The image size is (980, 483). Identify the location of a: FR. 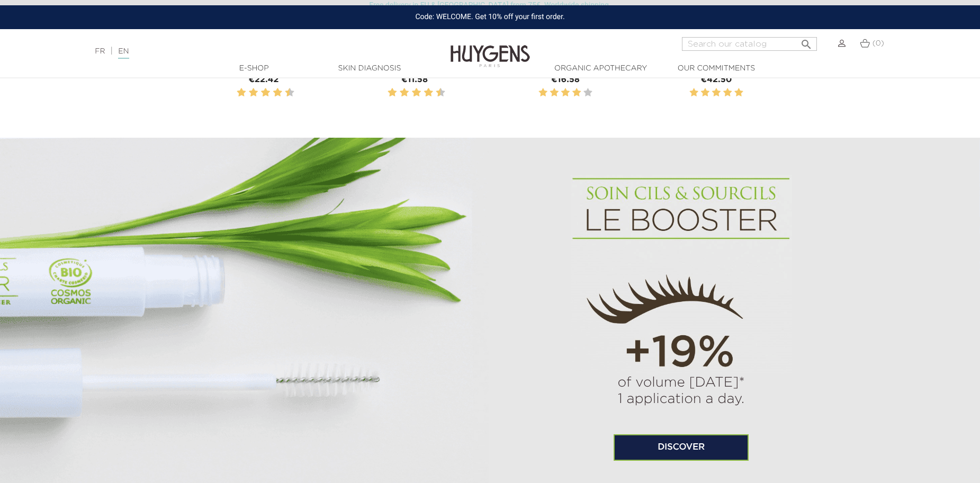
(100, 51).